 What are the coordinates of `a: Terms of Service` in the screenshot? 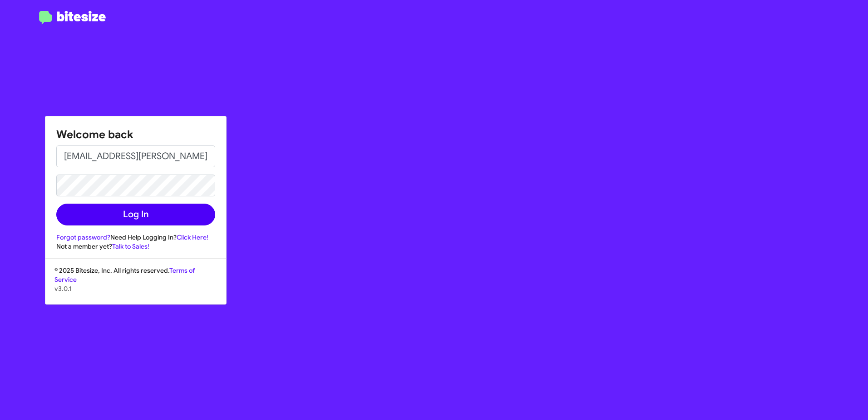 It's located at (125, 275).